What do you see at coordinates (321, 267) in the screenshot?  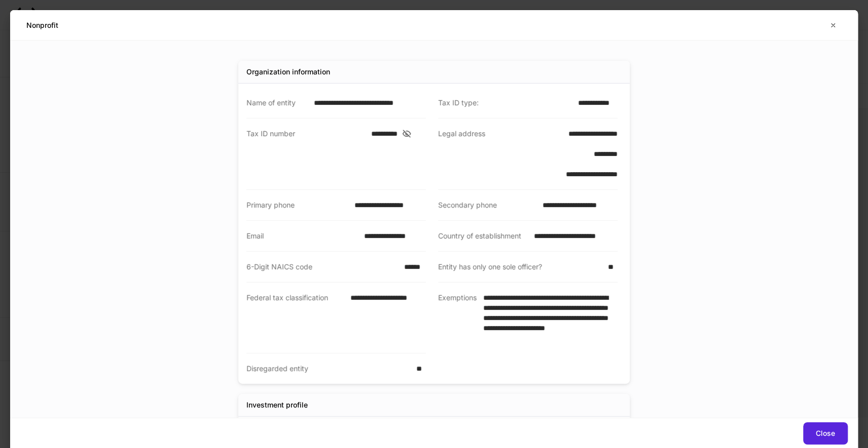 I see `div: 6-Digit NAICS code` at bounding box center [321, 267].